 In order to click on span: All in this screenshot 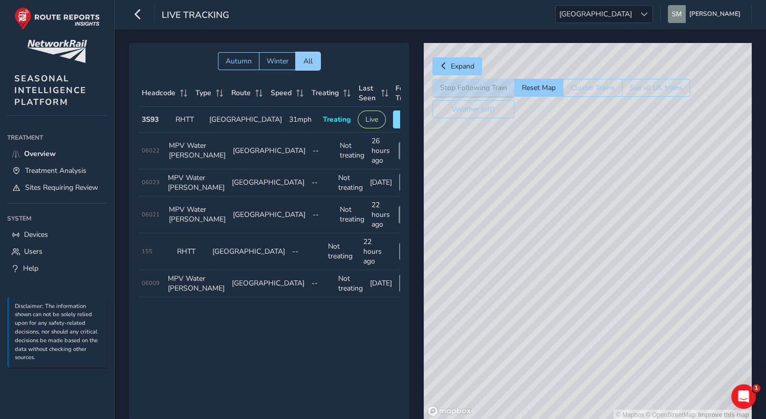, I will do `click(308, 61)`.